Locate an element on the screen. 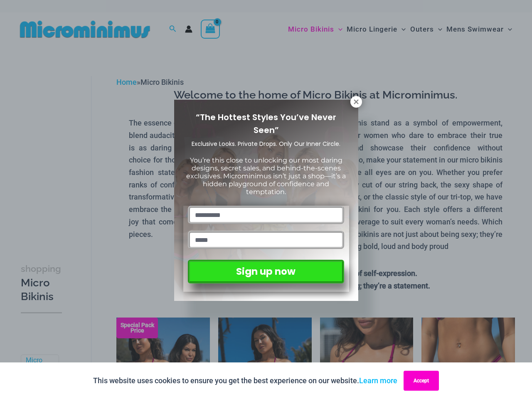 Image resolution: width=532 pixels, height=399 pixels. a: Learn more is located at coordinates (378, 380).